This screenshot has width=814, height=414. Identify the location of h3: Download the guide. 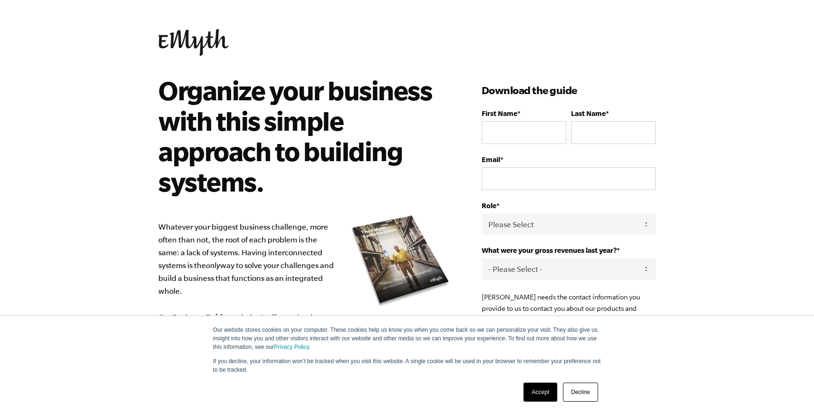
(568, 90).